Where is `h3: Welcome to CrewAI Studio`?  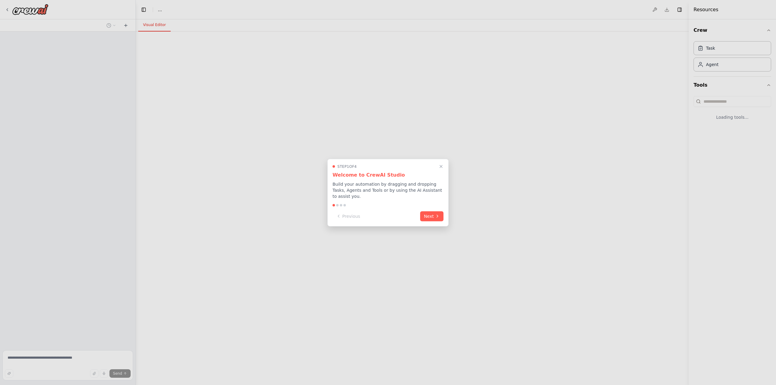
h3: Welcome to CrewAI Studio is located at coordinates (388, 175).